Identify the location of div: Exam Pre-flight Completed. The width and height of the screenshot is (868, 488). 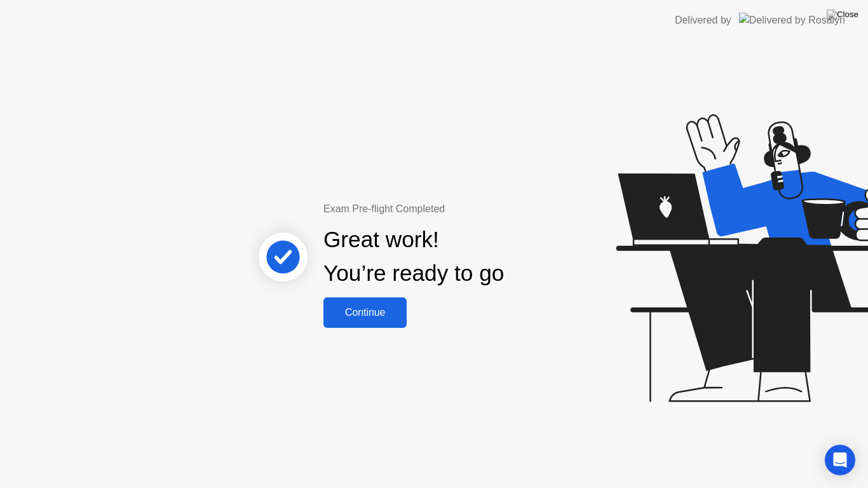
(454, 209).